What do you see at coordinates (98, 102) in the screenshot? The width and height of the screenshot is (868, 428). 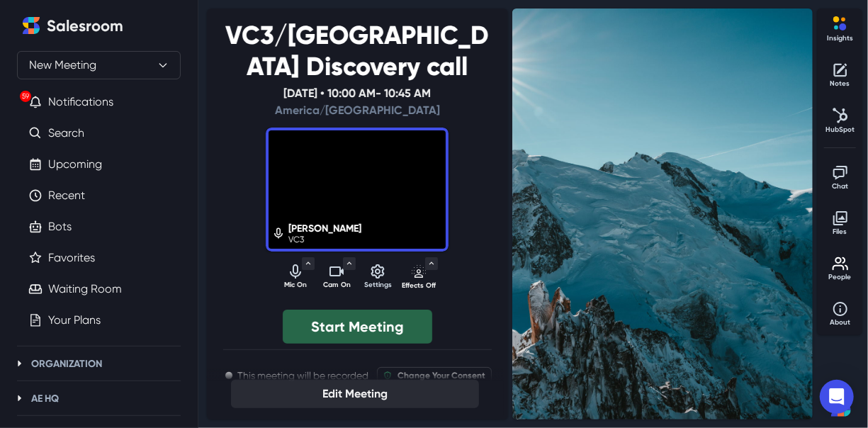 I see `button: 59Notifications` at bounding box center [98, 102].